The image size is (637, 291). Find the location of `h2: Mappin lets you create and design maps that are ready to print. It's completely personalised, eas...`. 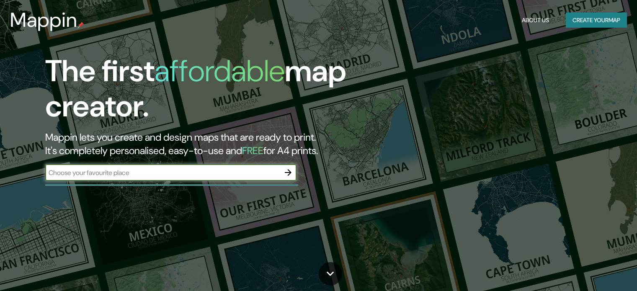

h2: Mappin lets you create and design maps that are ready to print. It's completely personalised, eas... is located at coordinates (204, 144).